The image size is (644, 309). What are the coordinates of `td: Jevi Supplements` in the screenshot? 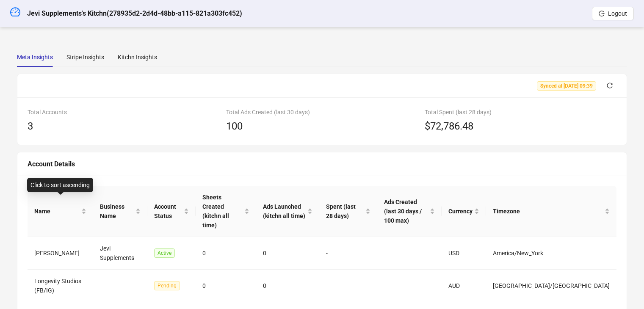 It's located at (120, 253).